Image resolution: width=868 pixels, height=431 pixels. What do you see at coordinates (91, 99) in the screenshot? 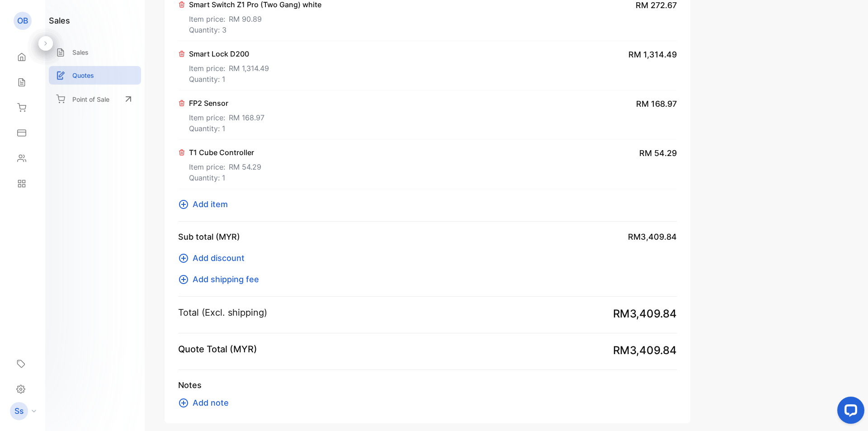
I see `p: Point of Sale` at bounding box center [91, 99].